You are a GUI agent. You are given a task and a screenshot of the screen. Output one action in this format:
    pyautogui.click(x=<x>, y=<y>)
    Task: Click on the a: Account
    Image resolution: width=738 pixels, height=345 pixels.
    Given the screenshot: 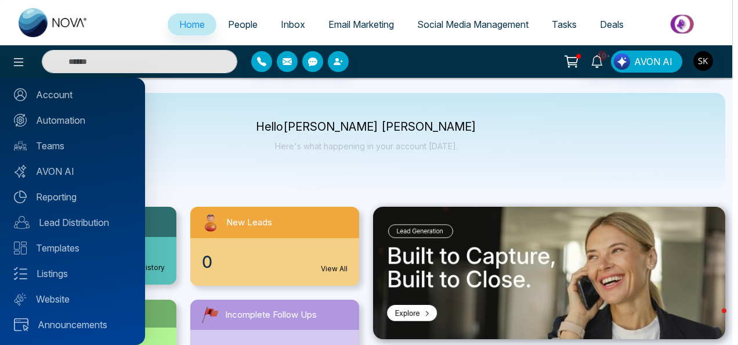 What is the action you would take?
    pyautogui.click(x=73, y=95)
    